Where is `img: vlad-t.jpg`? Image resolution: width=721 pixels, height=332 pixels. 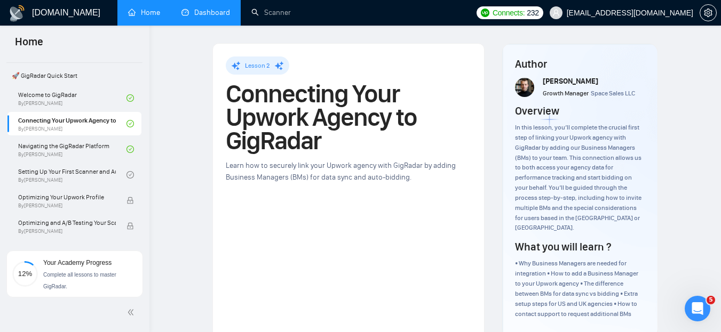 img: vlad-t.jpg is located at coordinates (524, 87).